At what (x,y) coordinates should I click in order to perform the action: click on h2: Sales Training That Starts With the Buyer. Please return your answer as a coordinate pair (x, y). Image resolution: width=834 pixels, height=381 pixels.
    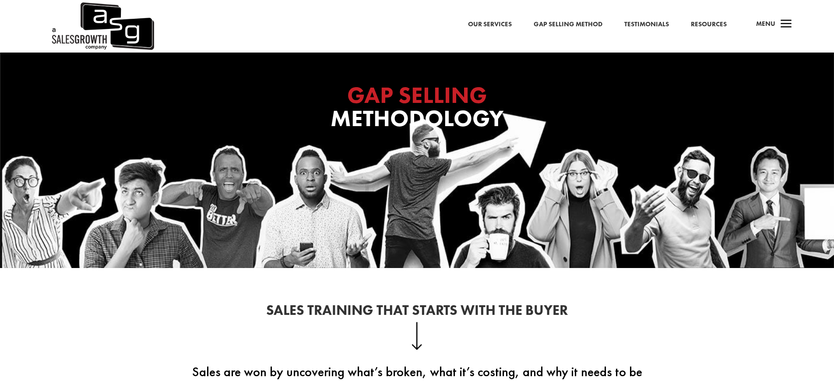
    Looking at the image, I should click on (417, 313).